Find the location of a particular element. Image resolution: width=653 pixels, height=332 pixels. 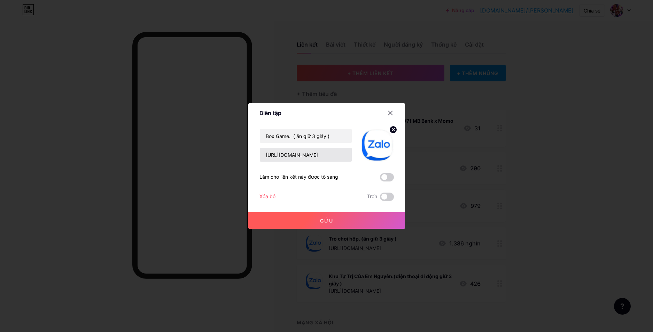

font: Xóa bỏ is located at coordinates (267, 196).